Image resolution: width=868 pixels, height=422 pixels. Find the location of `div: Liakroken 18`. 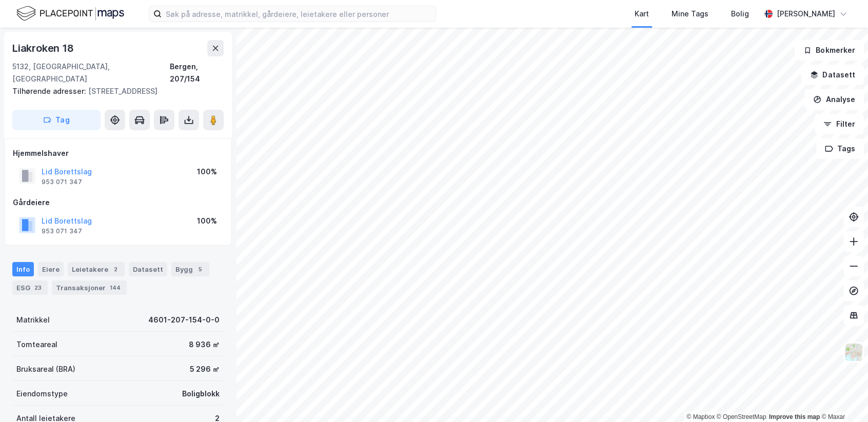

div: Liakroken 18 is located at coordinates (44, 48).